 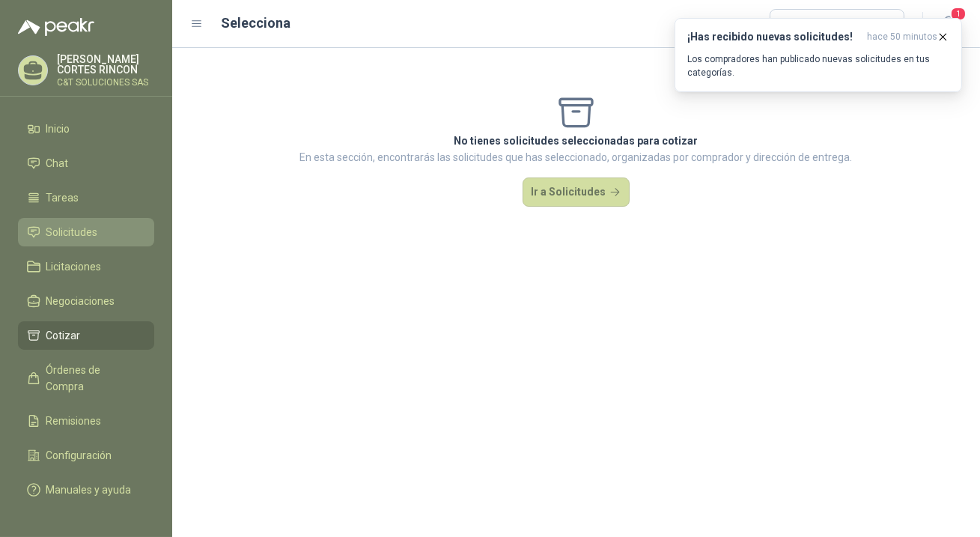 I want to click on img: Logo peakr, so click(x=56, y=27).